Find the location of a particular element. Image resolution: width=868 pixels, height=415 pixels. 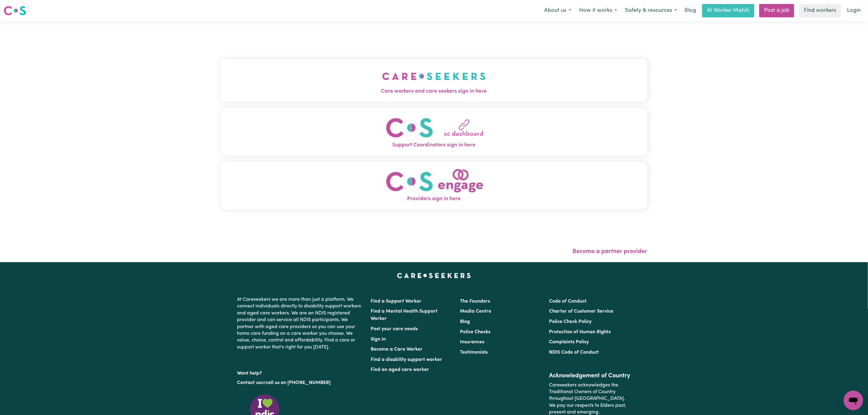

p: At Careseekers we are more than just a platform. We connect individuals directly to disability su... is located at coordinates (300, 323).